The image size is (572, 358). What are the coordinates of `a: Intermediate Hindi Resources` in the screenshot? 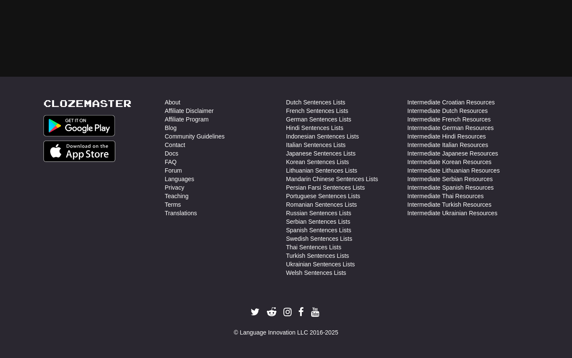 It's located at (447, 136).